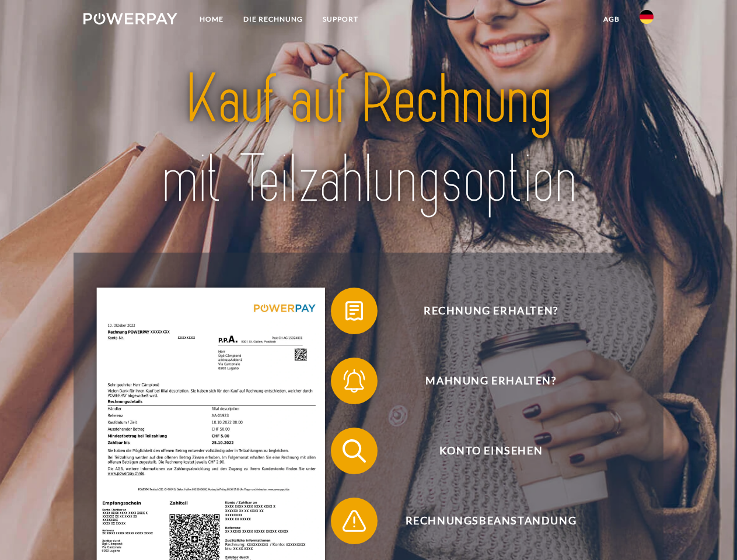  I want to click on a: Home, so click(211, 19).